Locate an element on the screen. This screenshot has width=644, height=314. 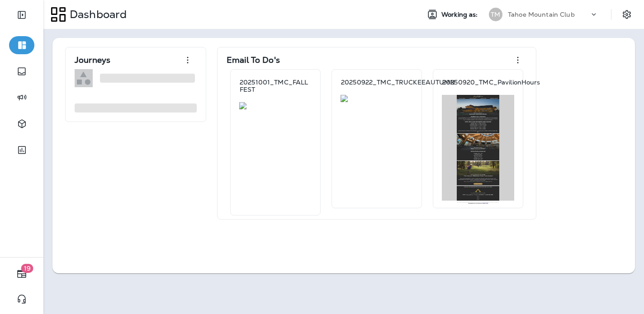
button: Expand Sidebar is located at coordinates (22, 15).